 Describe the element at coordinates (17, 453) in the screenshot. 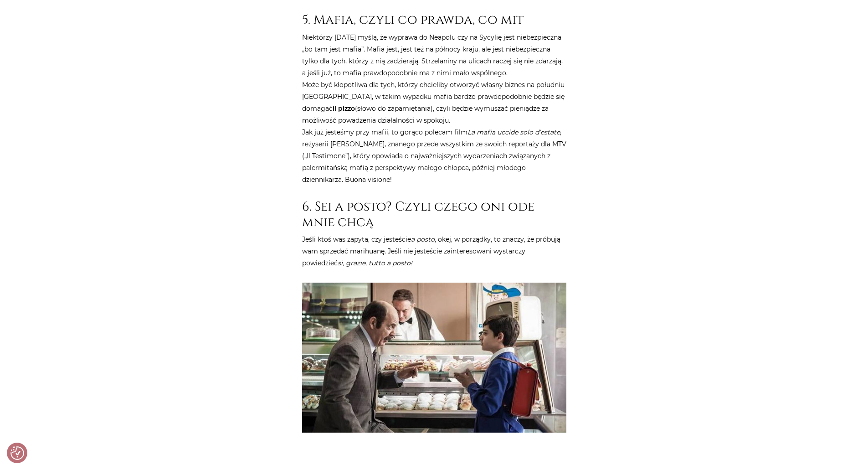

I see `button: Preferencje co do zgód` at that location.